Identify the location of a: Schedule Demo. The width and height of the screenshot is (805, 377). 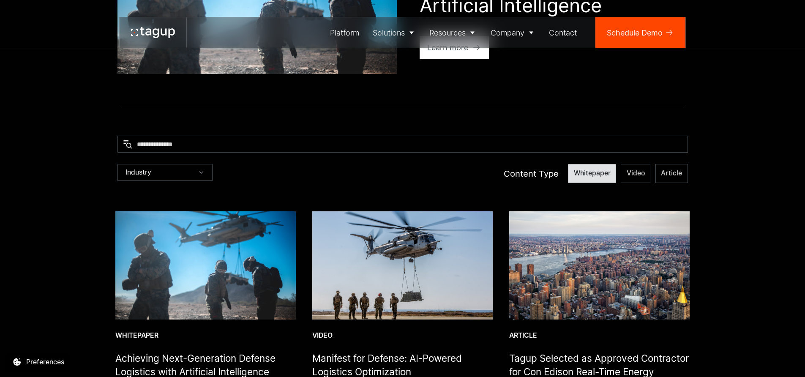
(640, 33).